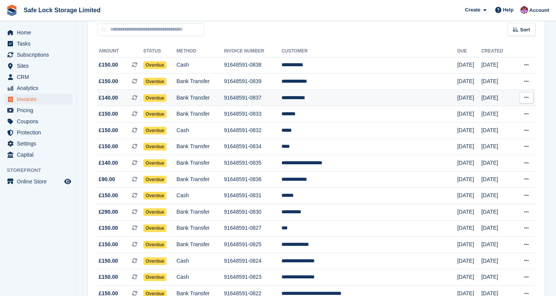  I want to click on span: Capital, so click(40, 155).